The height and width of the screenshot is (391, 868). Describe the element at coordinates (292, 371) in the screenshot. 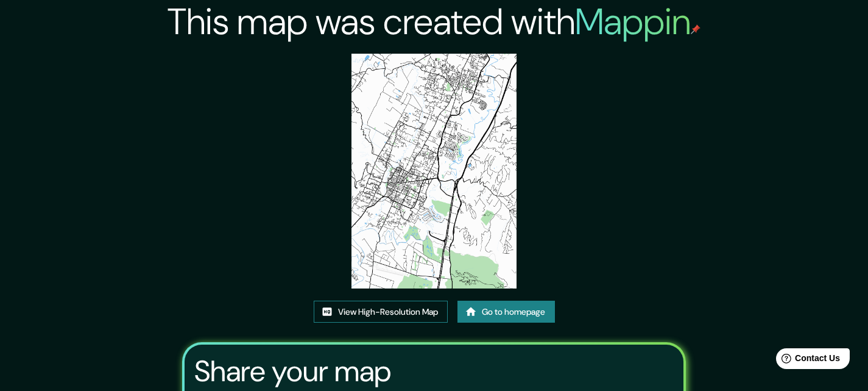

I see `h3: Share your map` at that location.